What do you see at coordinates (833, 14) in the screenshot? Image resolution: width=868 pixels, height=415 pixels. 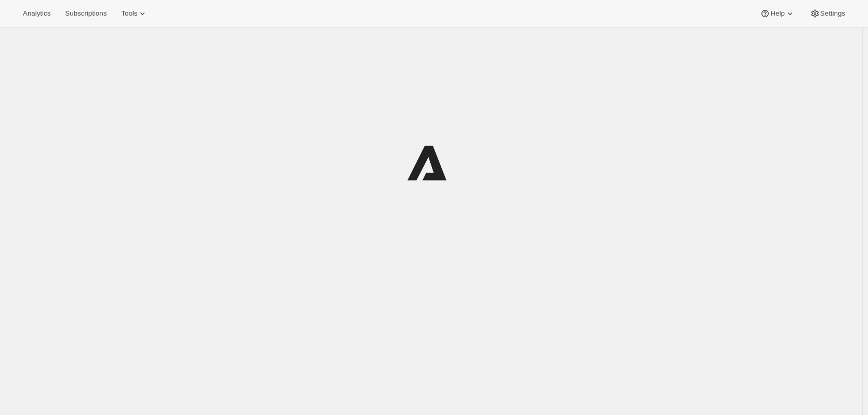 I see `span: Settings` at bounding box center [833, 14].